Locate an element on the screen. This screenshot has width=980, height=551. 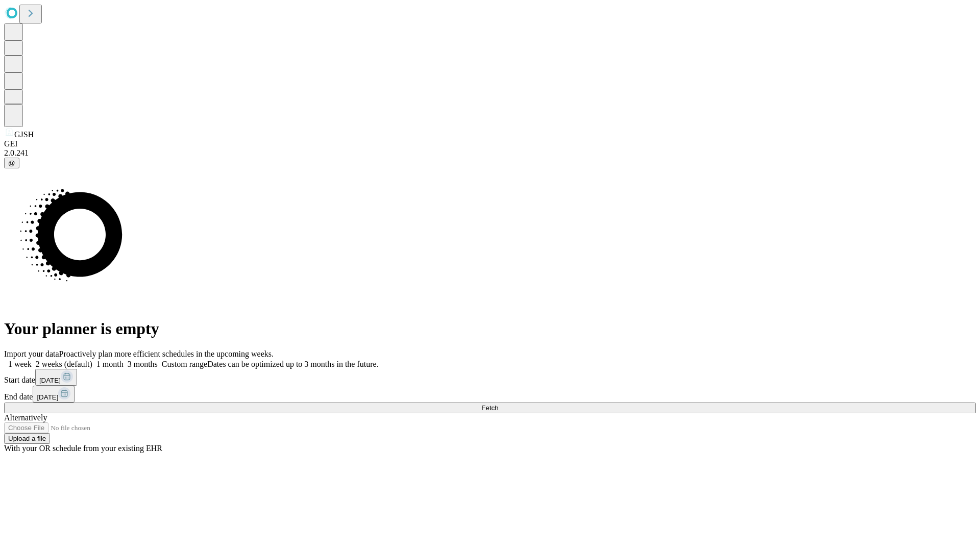
span: 3 months is located at coordinates (142, 364).